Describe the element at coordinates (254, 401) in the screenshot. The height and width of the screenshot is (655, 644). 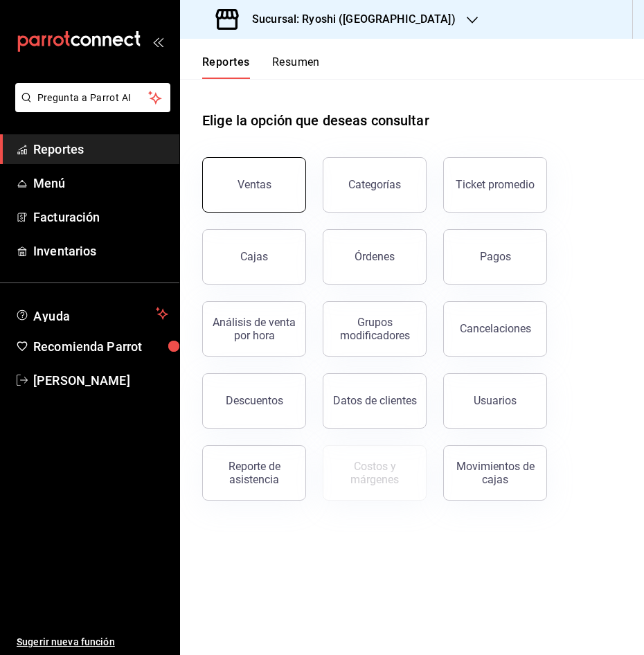
I see `button: Descuentos` at that location.